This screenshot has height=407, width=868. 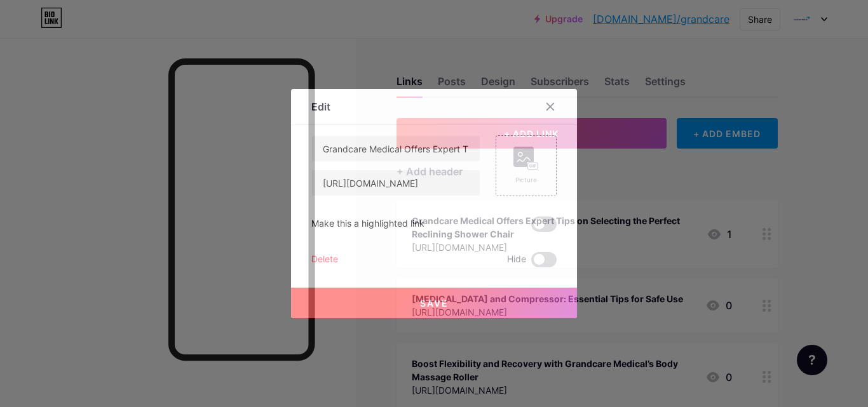 What do you see at coordinates (324, 260) in the screenshot?
I see `div: Delete` at bounding box center [324, 260].